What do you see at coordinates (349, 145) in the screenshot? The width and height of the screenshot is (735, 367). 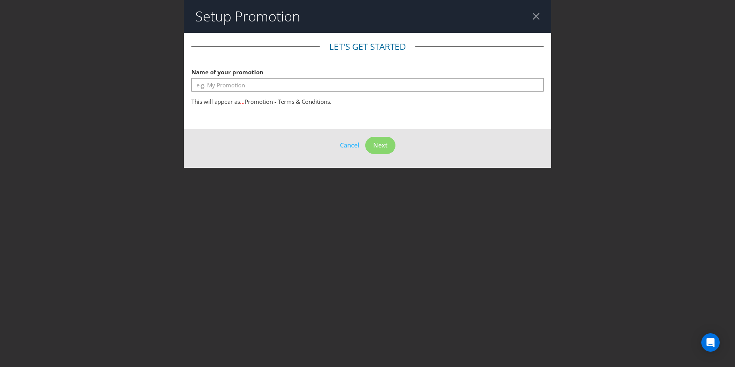 I see `span: Cancel` at bounding box center [349, 145].